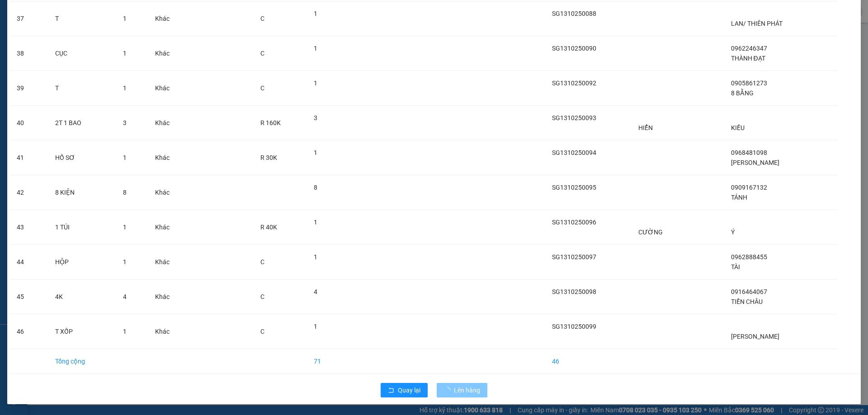 This screenshot has width=868, height=415. Describe the element at coordinates (462, 390) in the screenshot. I see `button: Lên hàng` at that location.